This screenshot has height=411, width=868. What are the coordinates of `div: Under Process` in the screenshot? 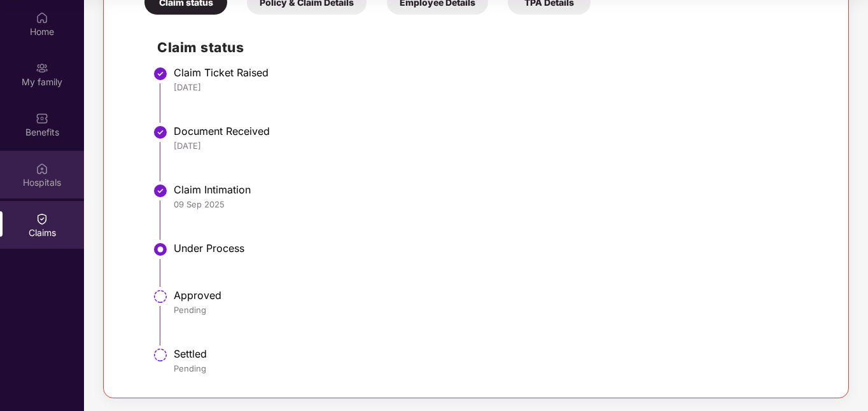 It's located at (497, 248).